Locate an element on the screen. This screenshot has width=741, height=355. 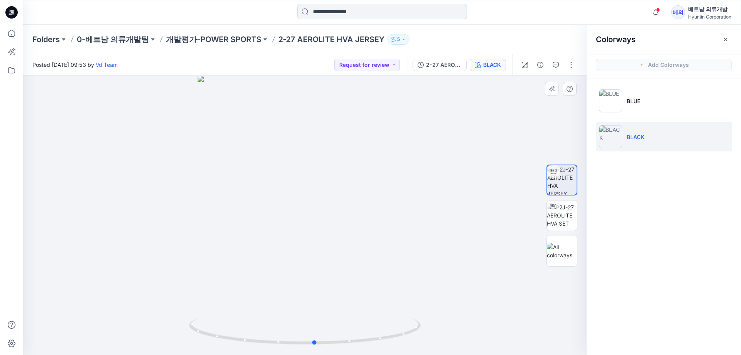
button: 2-27 AEROLITE HVA JERSEY is located at coordinates (440, 65).